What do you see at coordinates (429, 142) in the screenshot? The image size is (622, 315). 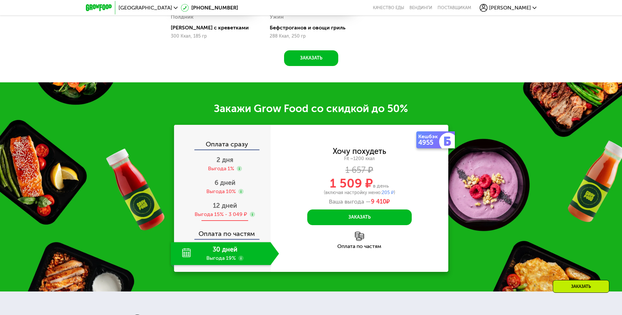 I see `div: 4955` at bounding box center [429, 142].